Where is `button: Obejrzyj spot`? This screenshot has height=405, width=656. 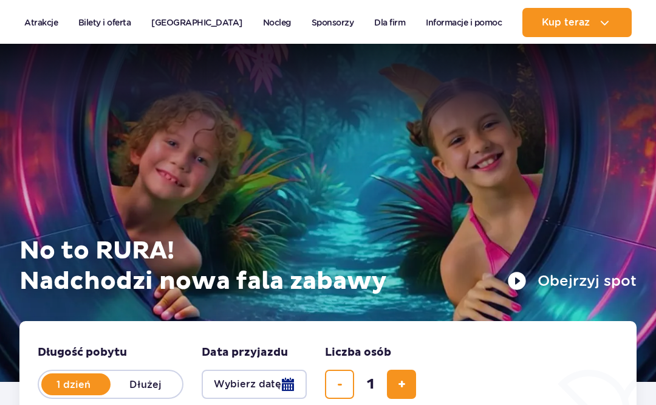
button: Obejrzyj spot is located at coordinates (572, 281).